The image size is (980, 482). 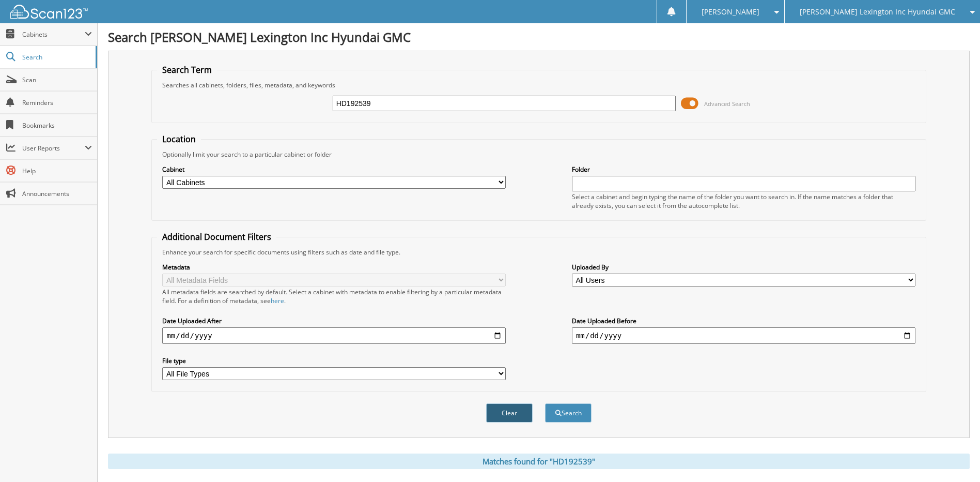 I want to click on span: Announcements, so click(x=57, y=193).